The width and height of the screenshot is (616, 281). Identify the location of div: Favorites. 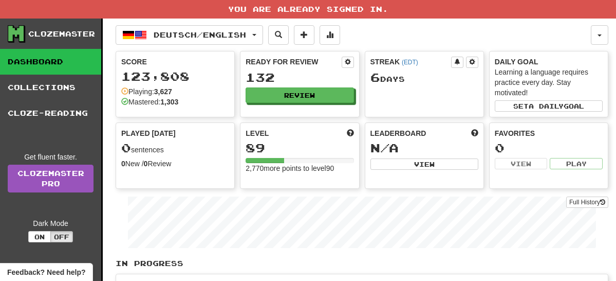
(549, 133).